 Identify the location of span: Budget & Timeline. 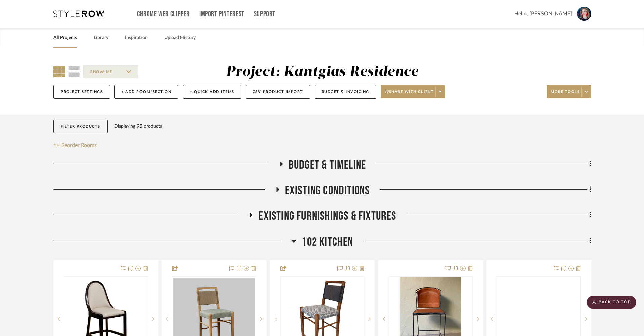
(327, 165).